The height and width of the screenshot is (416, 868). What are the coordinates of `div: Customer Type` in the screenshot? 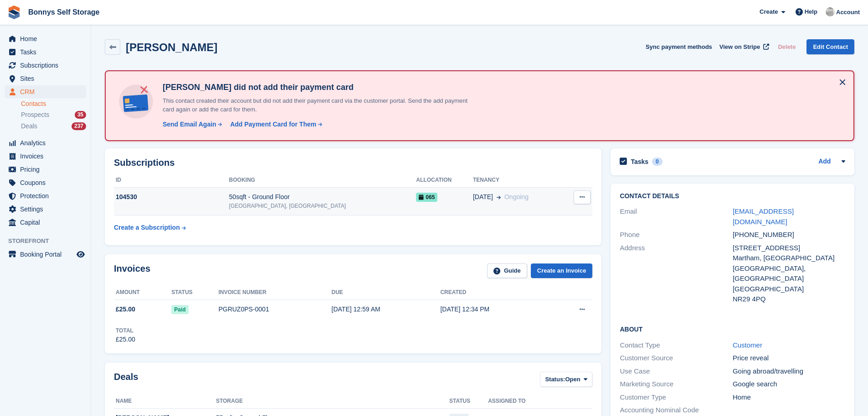 It's located at (676, 397).